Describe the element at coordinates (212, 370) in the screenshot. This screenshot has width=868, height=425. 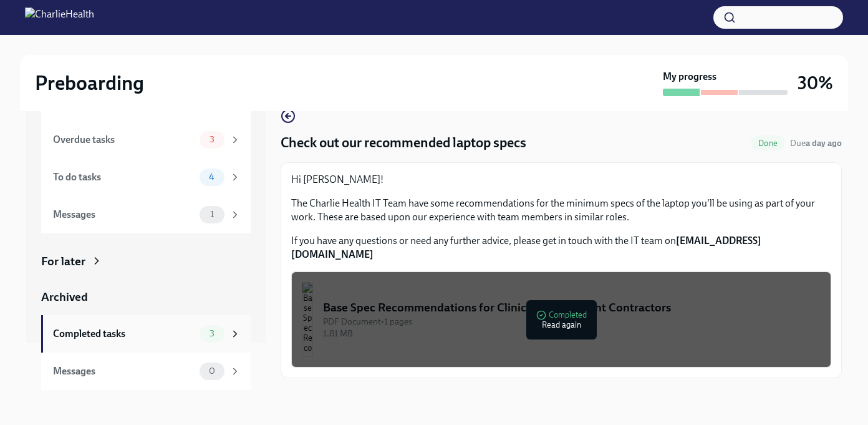
I see `span: 0` at that location.